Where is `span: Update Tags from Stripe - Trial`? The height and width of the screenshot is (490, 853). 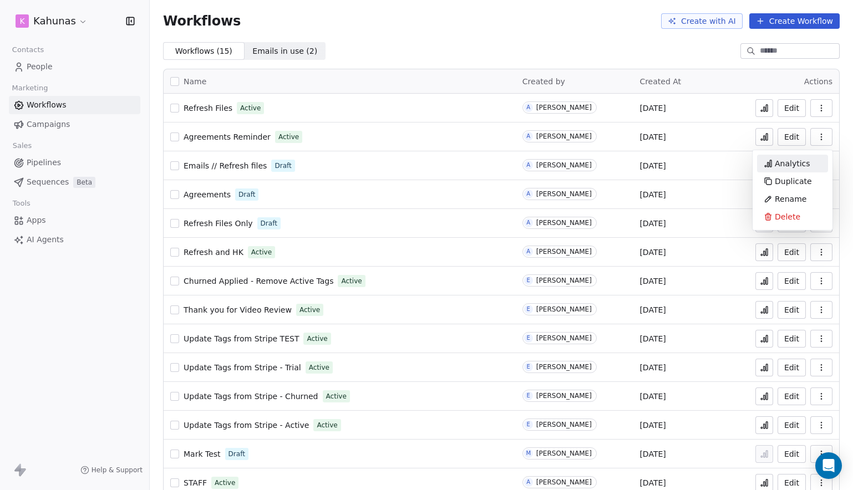
span: Update Tags from Stripe - Trial is located at coordinates (242, 368).